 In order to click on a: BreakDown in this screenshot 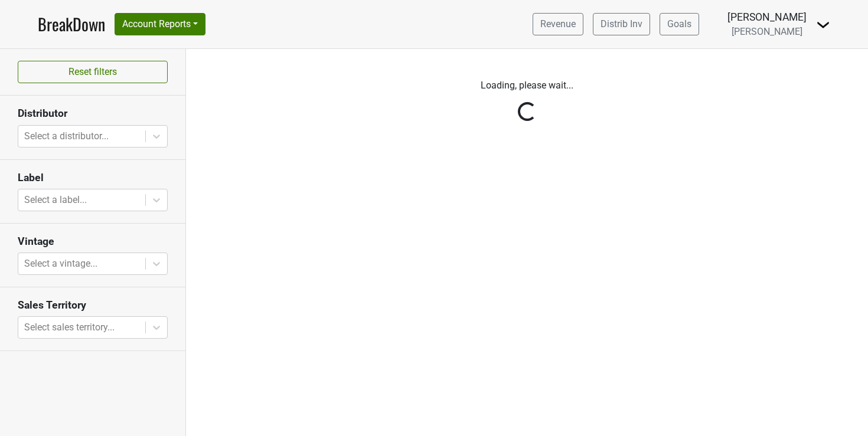, I will do `click(72, 24)`.